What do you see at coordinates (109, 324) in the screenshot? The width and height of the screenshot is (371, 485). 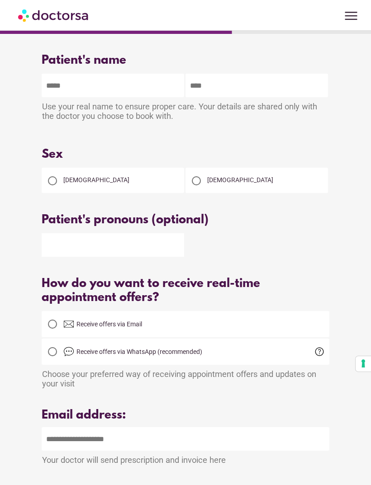 I see `span: Receive offers via Email` at bounding box center [109, 324].